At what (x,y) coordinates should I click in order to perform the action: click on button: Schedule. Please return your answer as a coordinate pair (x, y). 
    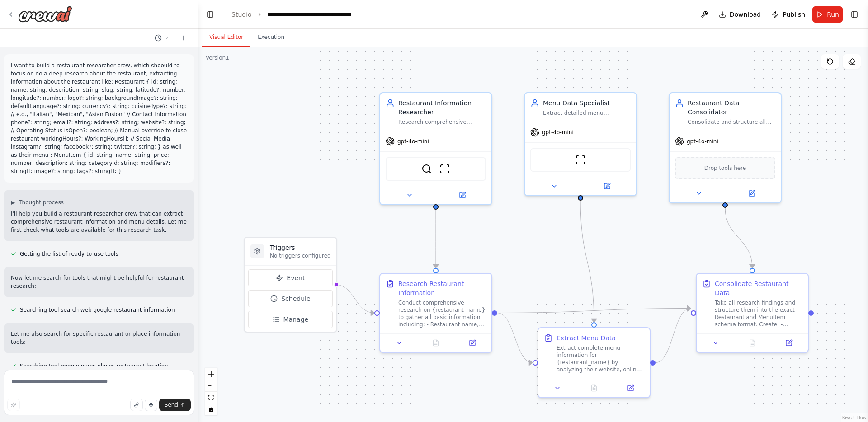
    Looking at the image, I should click on (290, 299).